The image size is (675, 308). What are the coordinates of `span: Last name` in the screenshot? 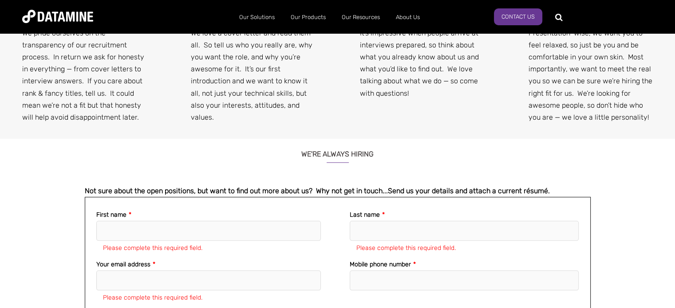 It's located at (365, 215).